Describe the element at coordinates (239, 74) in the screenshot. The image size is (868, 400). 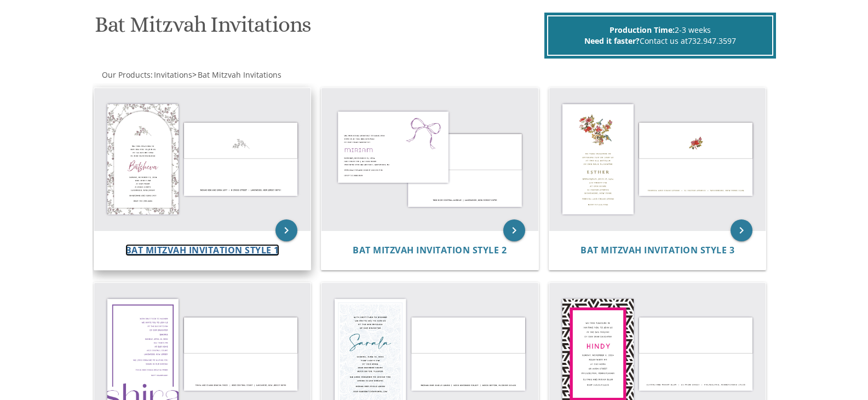
I see `span: Bat Mitzvah Invitations` at that location.